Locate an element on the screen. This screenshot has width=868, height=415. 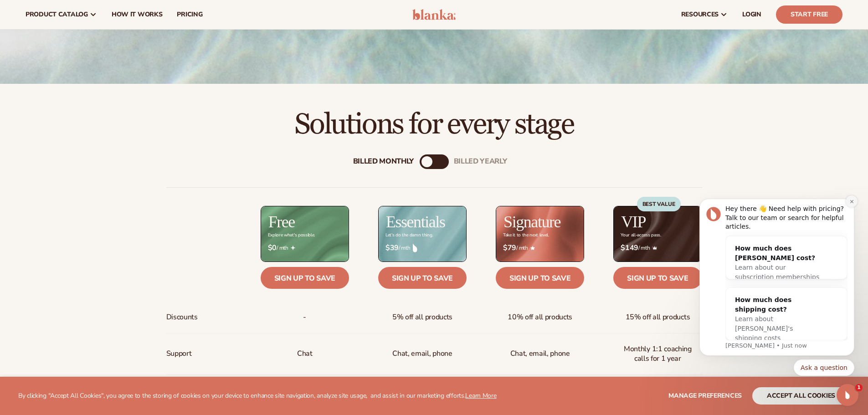
div: 1 notification is located at coordinates (91, 141).